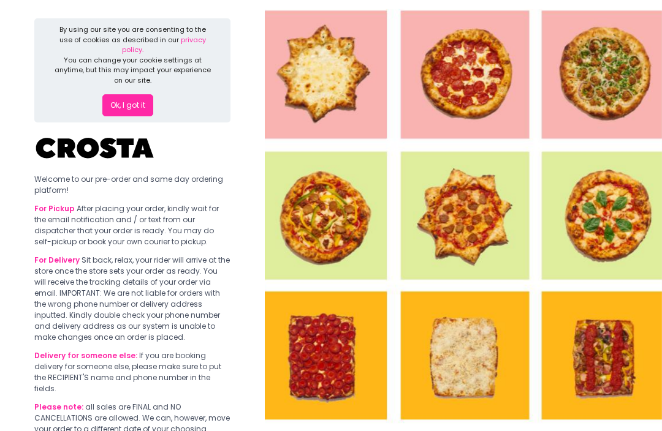 Image resolution: width=662 pixels, height=431 pixels. I want to click on b: For Delivery, so click(57, 260).